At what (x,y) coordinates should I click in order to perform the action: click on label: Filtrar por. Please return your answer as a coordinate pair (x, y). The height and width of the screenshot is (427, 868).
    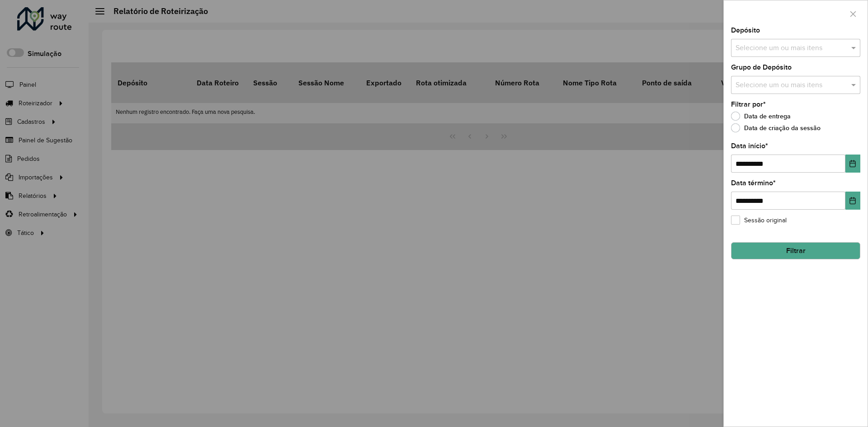
    Looking at the image, I should click on (748, 104).